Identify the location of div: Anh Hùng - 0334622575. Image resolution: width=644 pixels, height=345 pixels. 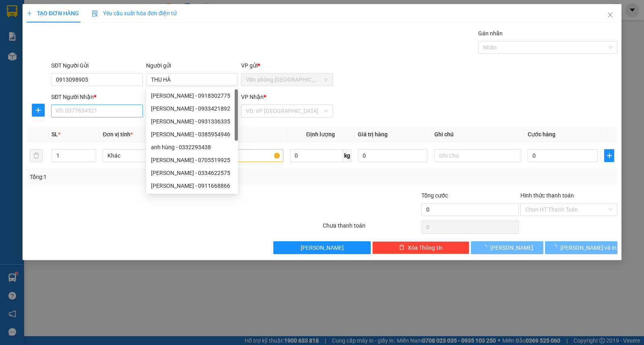
(192, 173).